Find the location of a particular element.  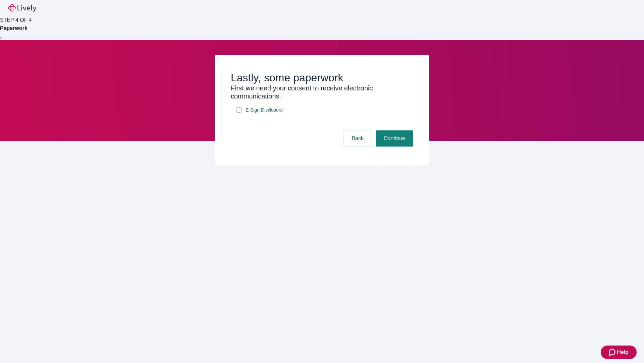

button: Continue is located at coordinates (395, 138).